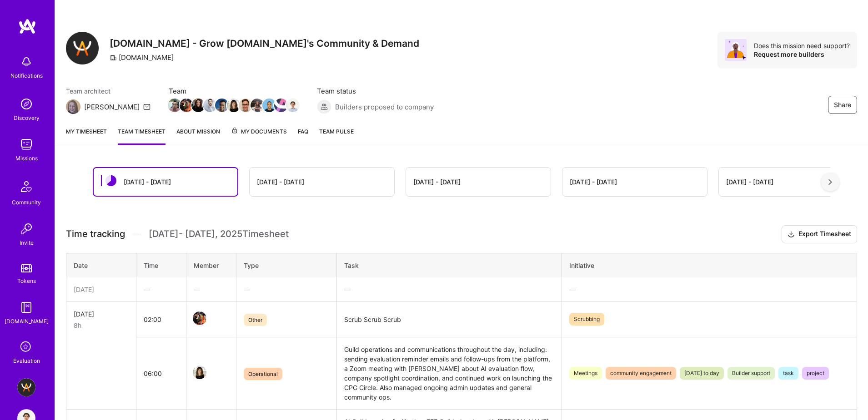  I want to click on div: Invite, so click(26, 242).